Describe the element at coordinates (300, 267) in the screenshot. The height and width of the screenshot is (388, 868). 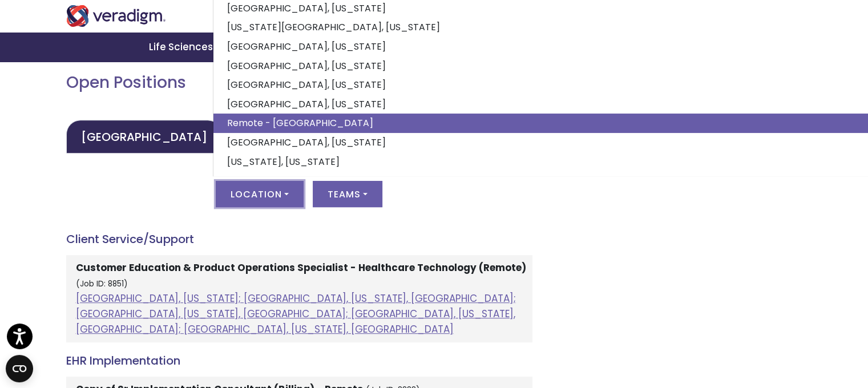
I see `strong: Customer Education & Product Operations Specialist - Healthcare Technology (Remote)` at that location.